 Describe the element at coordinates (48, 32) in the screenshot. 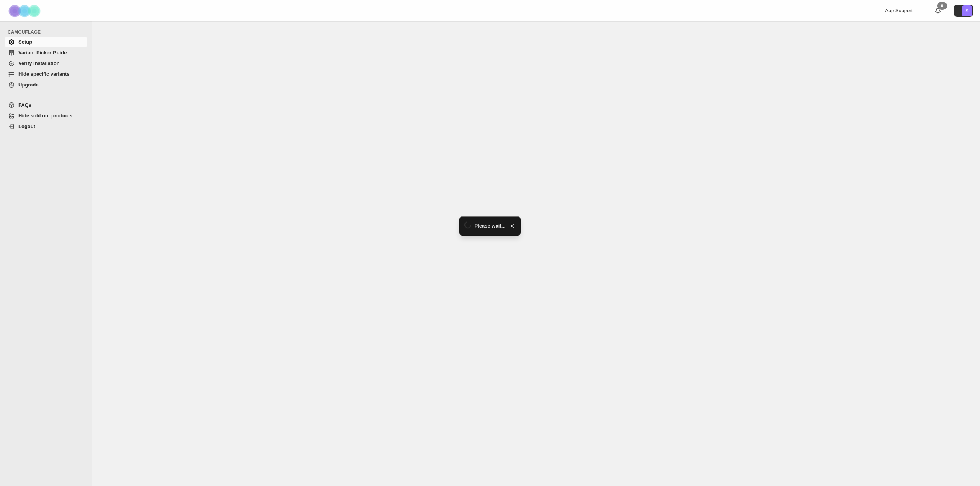

I see `span: CAMOUFLAGE` at that location.